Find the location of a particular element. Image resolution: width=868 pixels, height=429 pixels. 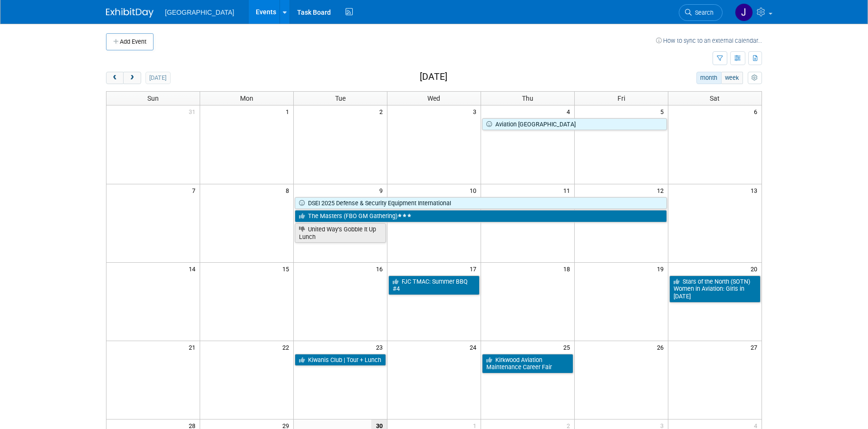

span: Mon is located at coordinates (247, 99).